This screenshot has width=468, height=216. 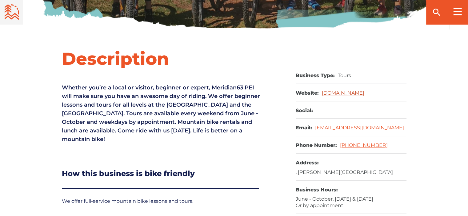 What do you see at coordinates (160, 178) in the screenshot?
I see `h3: How this business is bike friendly` at bounding box center [160, 178].